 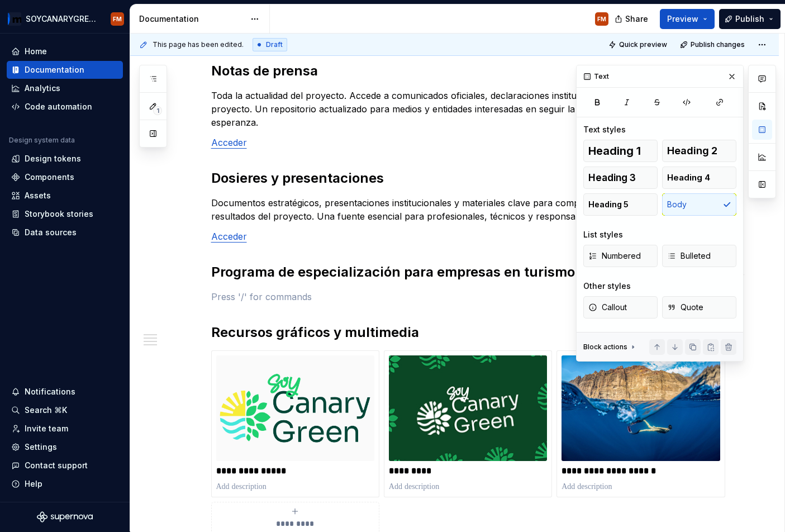 What do you see at coordinates (683, 19) in the screenshot?
I see `span: Preview` at bounding box center [683, 19].